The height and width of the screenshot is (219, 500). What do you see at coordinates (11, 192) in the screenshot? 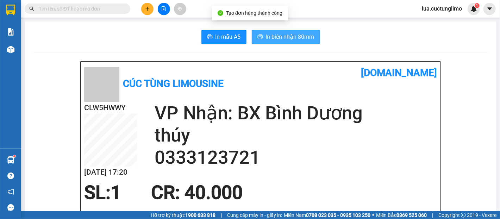
I see `span: notification` at bounding box center [11, 192].